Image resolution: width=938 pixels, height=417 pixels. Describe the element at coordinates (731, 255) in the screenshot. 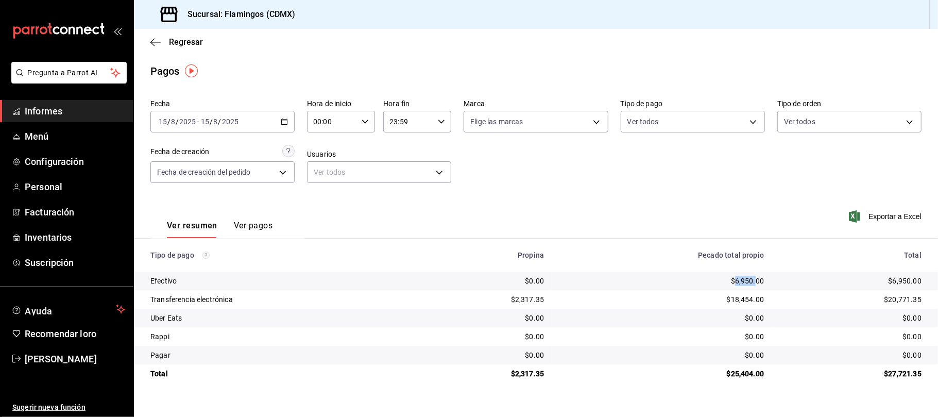

I see `font: Pecado total propio` at that location.